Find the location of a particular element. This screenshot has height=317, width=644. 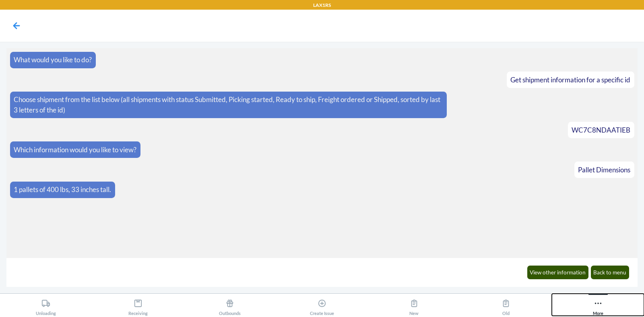

p: 1 pallets of 400 lbs, 33 inches tall. is located at coordinates (63, 190).